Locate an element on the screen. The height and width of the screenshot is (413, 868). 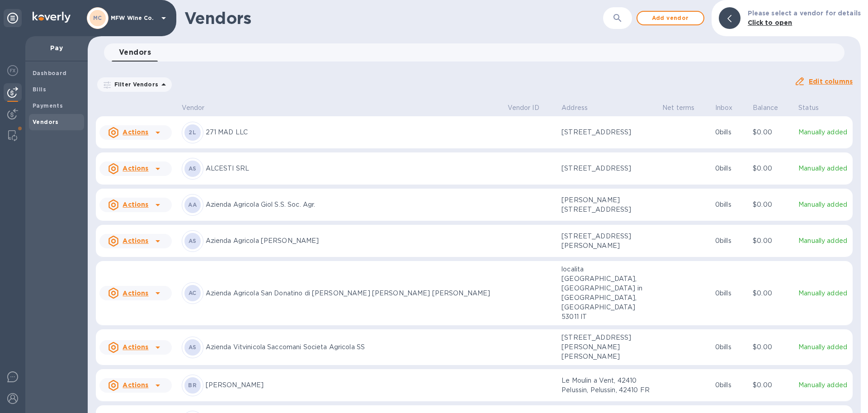
p: Vendor is located at coordinates (193, 108).